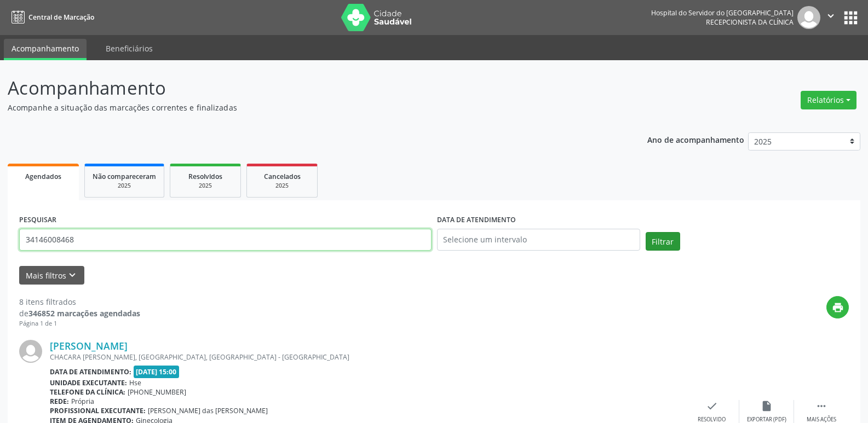 The height and width of the screenshot is (423, 868). What do you see at coordinates (84, 313) in the screenshot?
I see `strong: 346852 marcações agendadas` at bounding box center [84, 313].